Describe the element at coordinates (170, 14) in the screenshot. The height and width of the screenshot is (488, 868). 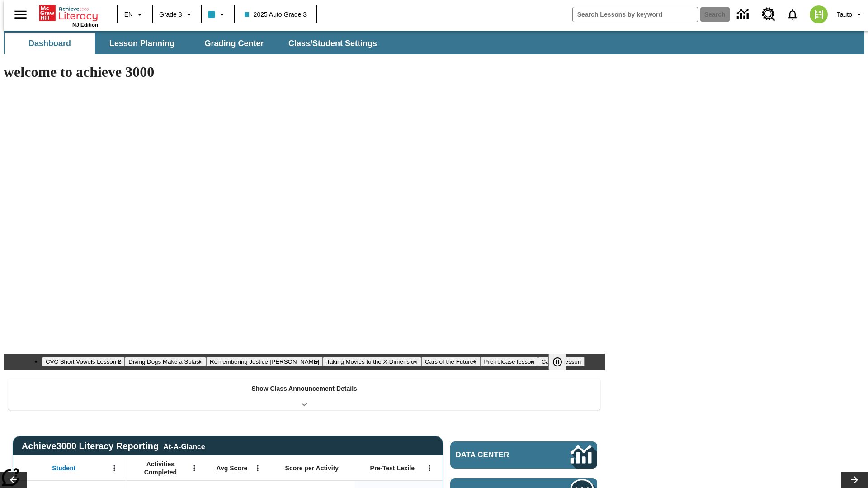
I see `span: Grade 3` at that location.